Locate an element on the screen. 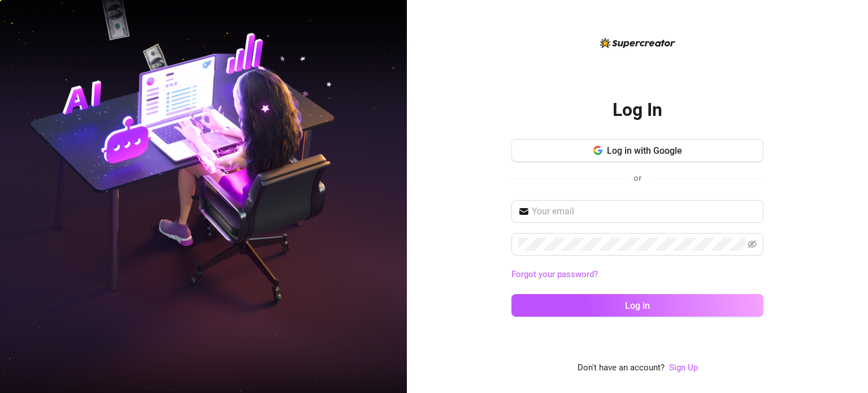 This screenshot has width=868, height=393. span: or is located at coordinates (637, 178).